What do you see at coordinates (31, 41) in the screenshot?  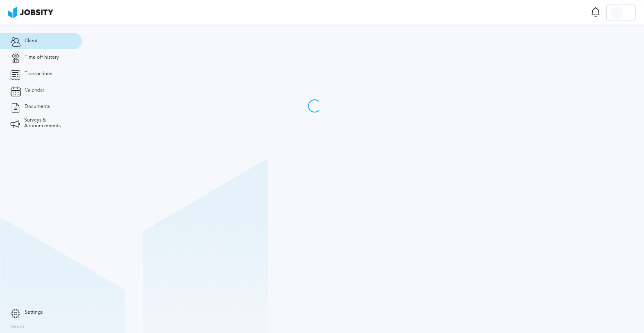 I see `span: Client` at bounding box center [31, 41].